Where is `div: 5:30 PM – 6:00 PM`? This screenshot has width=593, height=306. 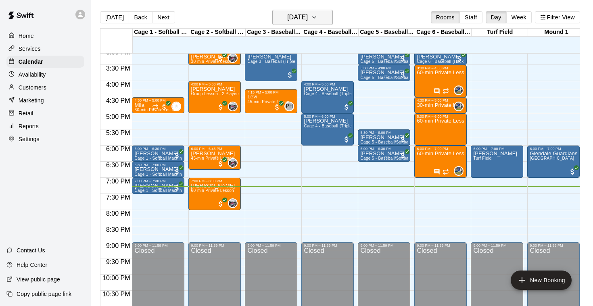 div: 5:30 PM – 6:00 PM is located at coordinates (384, 133).